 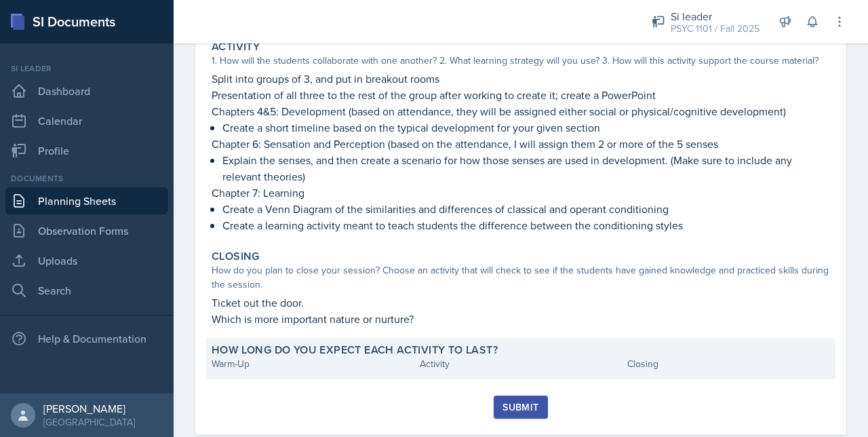 I want to click on a: Calendar, so click(x=87, y=121).